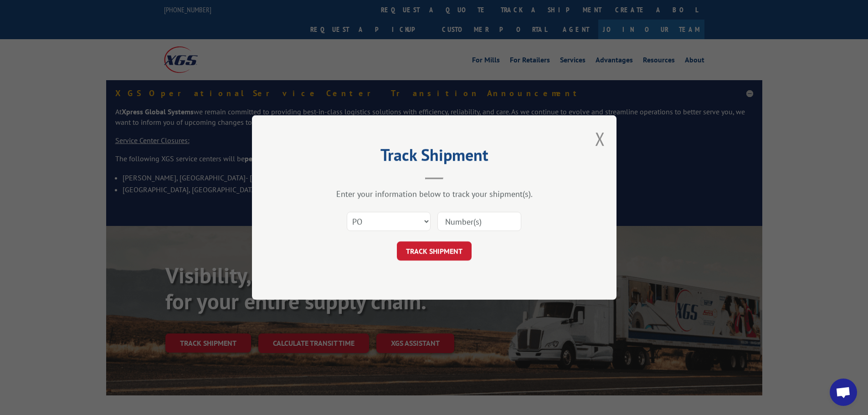 This screenshot has width=868, height=415. I want to click on button: TRACK SHIPMENT, so click(434, 251).